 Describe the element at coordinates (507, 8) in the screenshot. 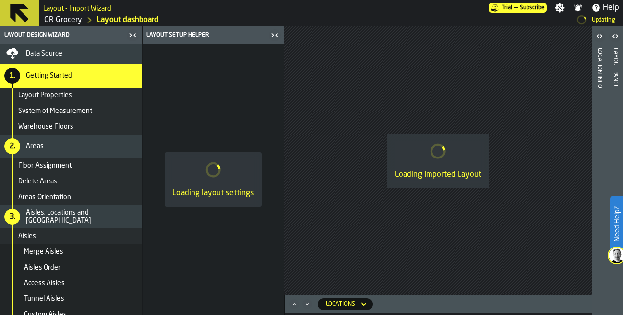

I see `span: Trial` at that location.